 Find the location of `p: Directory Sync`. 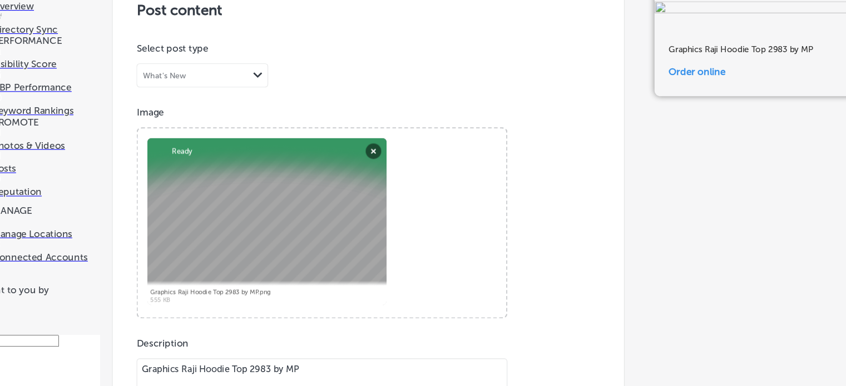

p: Directory Sync is located at coordinates (72, 48).